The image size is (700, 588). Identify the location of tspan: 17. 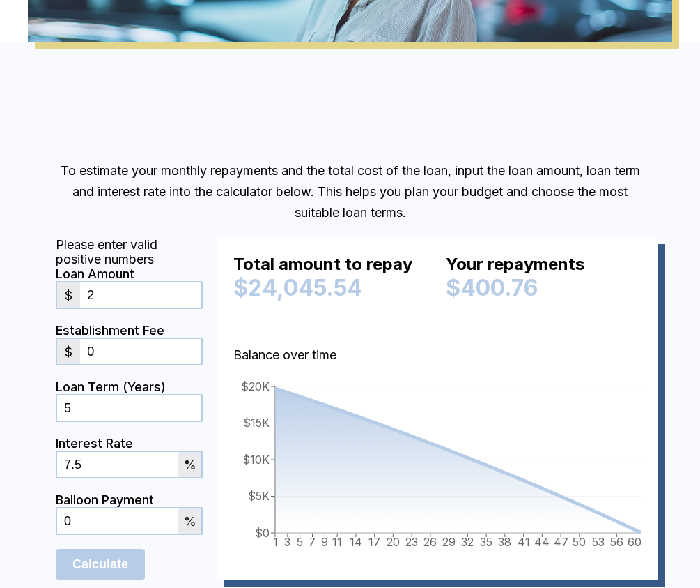
(374, 542).